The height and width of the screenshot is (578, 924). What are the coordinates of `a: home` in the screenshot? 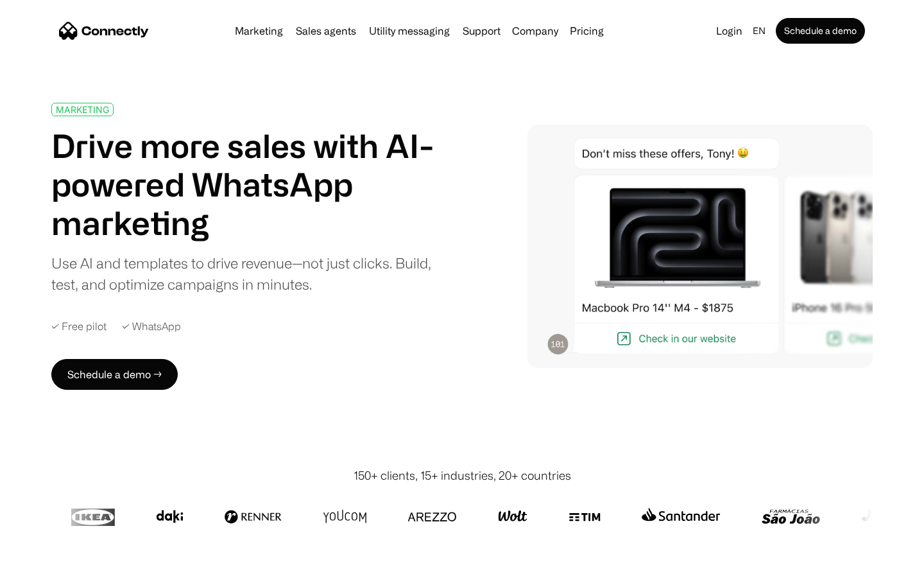 It's located at (104, 31).